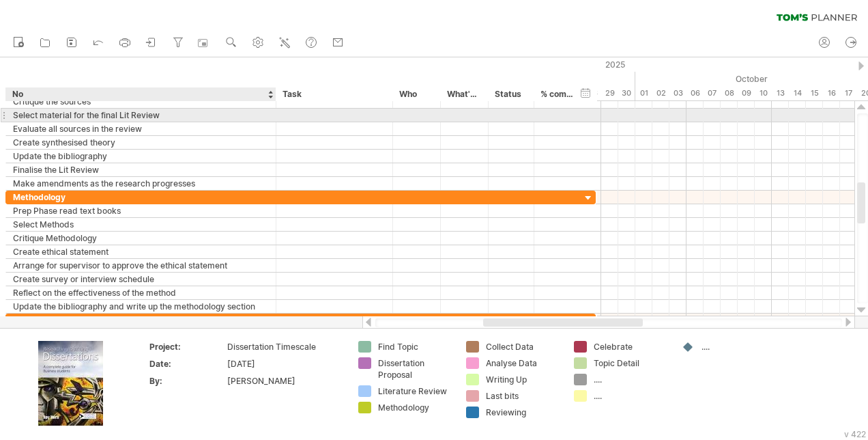 The height and width of the screenshot is (440, 868). Describe the element at coordinates (510, 94) in the screenshot. I see `div: Status` at that location.